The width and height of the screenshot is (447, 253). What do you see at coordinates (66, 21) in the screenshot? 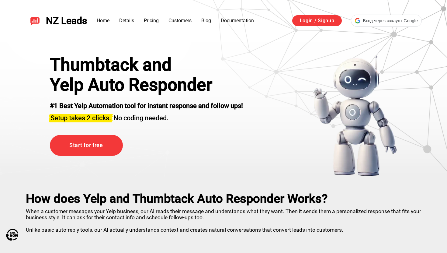
I see `span: NZ Leads` at bounding box center [66, 21].